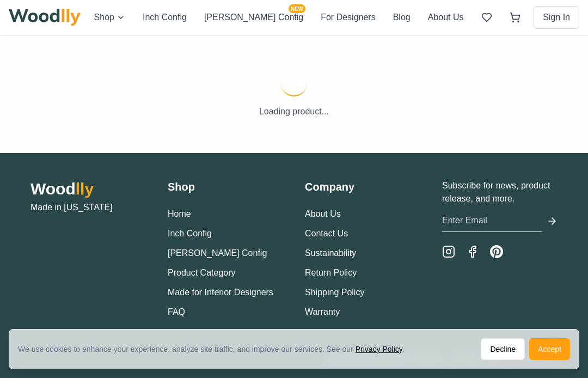 Image resolution: width=588 pixels, height=378 pixels. What do you see at coordinates (379, 350) in the screenshot?
I see `a: Privacy Policy` at bounding box center [379, 350].